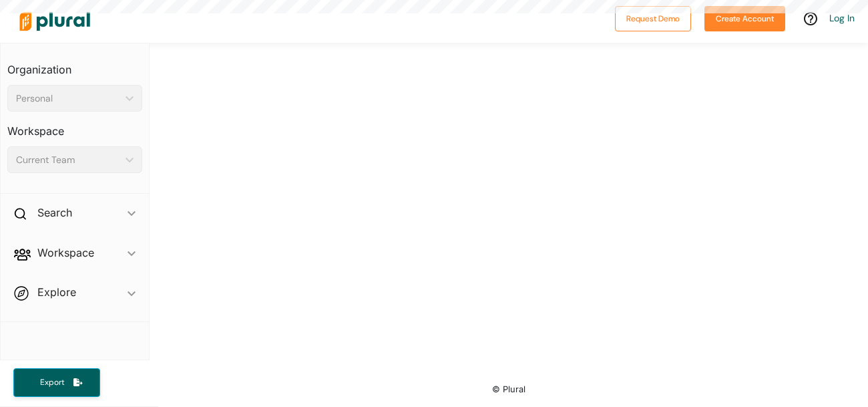 The image size is (868, 407). What do you see at coordinates (509, 389) in the screenshot?
I see `small: © Plural` at bounding box center [509, 389].